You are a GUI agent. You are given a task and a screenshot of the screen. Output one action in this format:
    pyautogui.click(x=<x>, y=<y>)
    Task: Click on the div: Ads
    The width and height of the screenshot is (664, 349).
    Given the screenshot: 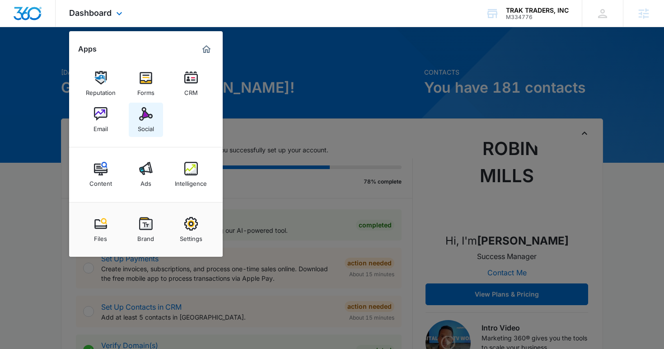 What is the action you would take?
    pyautogui.click(x=146, y=181)
    